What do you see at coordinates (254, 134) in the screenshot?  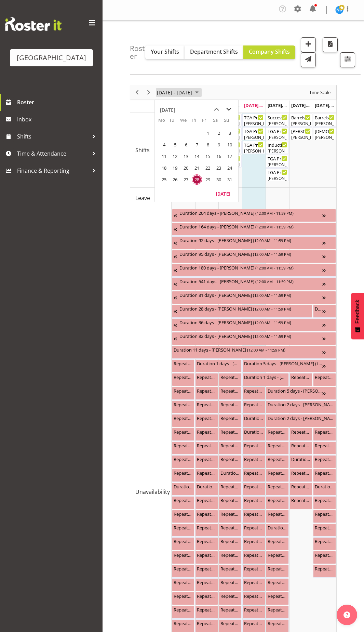 I see `div: Shifts"s event - TGA Primary Music Fest. Songs from Sunny Days. FOHM Shift Begin From Thursday, A...` at bounding box center [254, 134].